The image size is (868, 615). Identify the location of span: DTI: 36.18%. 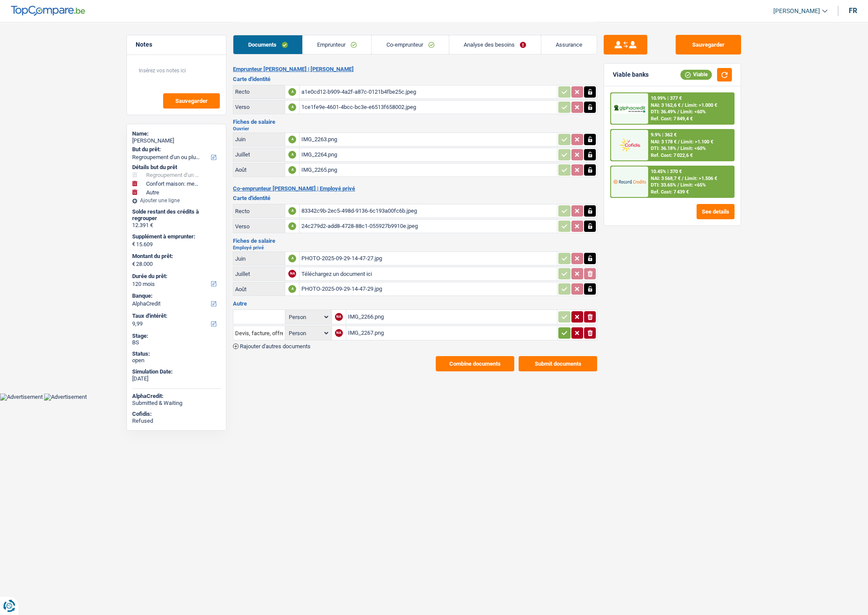
(663, 148).